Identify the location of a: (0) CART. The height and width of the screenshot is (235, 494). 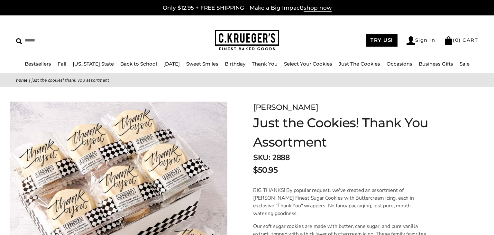
(460, 40).